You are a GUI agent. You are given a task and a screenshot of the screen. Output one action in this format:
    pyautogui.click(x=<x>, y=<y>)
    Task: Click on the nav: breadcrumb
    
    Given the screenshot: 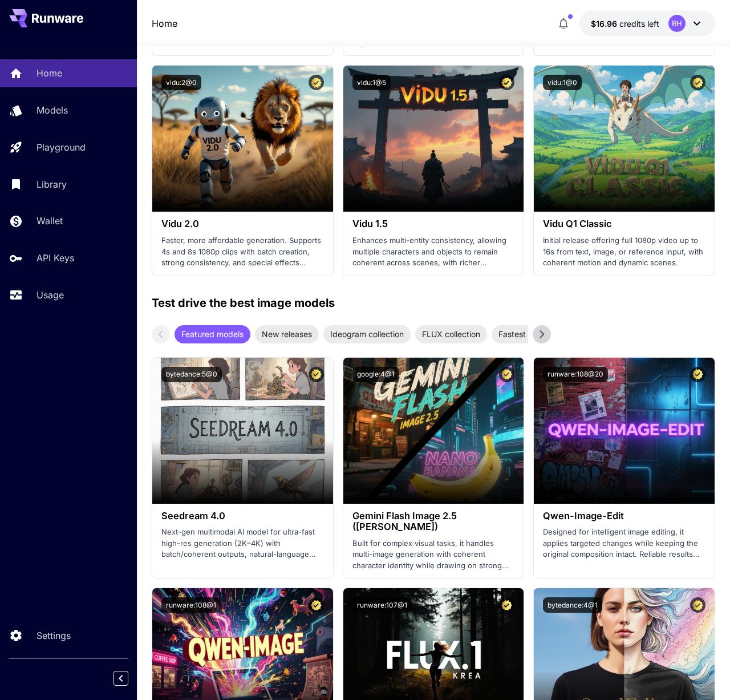 What is the action you would take?
    pyautogui.click(x=164, y=23)
    